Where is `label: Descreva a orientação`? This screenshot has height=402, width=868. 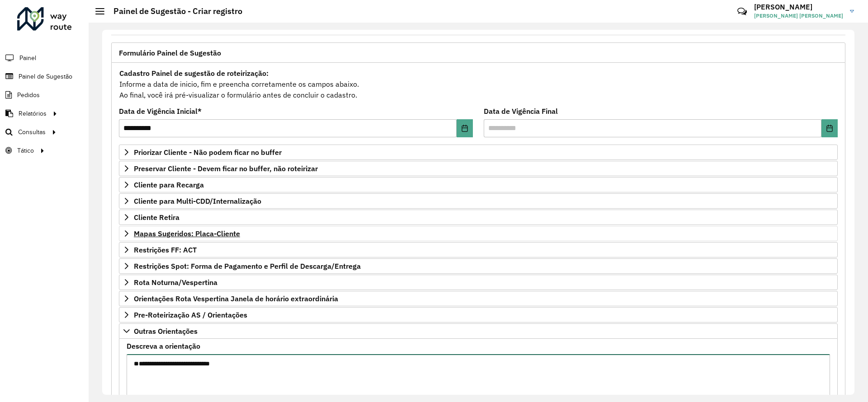
label: Descreva a orientação is located at coordinates (163, 346).